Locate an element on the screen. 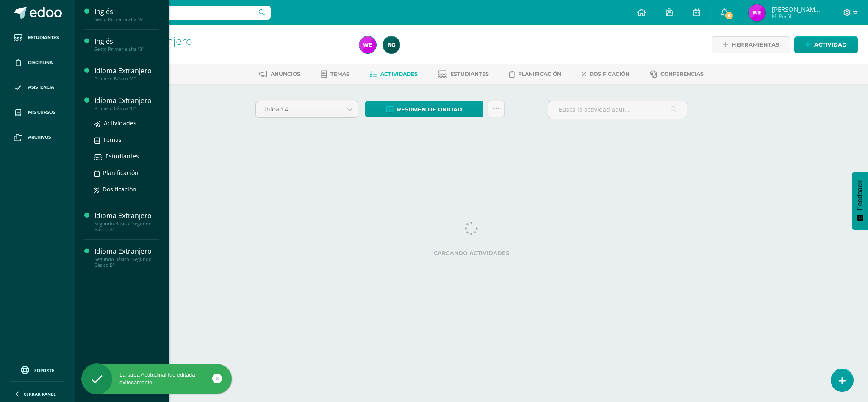 This screenshot has height=402, width=868. a: InglésSexto Primaria alta "B" is located at coordinates (127, 44).